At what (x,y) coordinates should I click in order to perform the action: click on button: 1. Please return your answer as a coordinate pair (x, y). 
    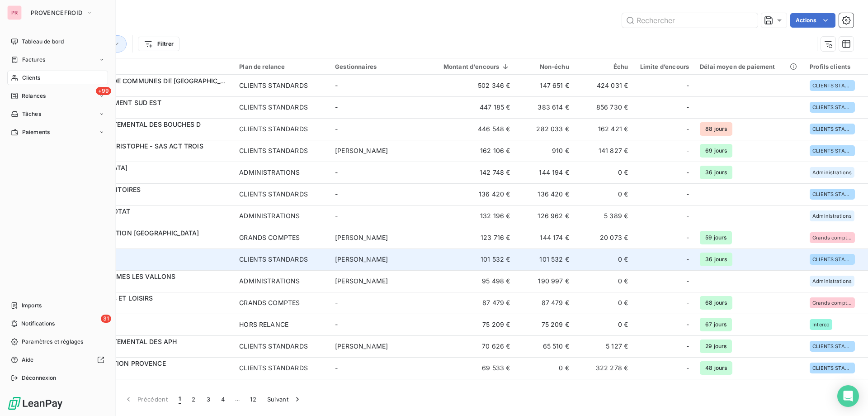
    Looking at the image, I should click on (180, 399).